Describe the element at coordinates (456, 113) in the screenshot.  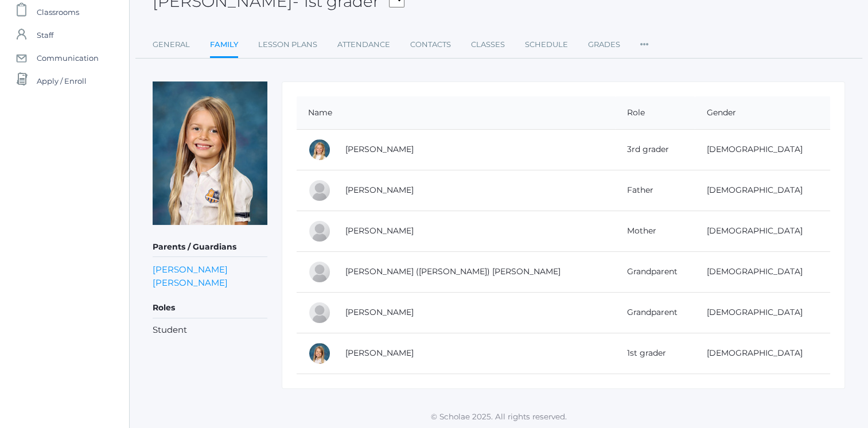
I see `th: Name` at that location.